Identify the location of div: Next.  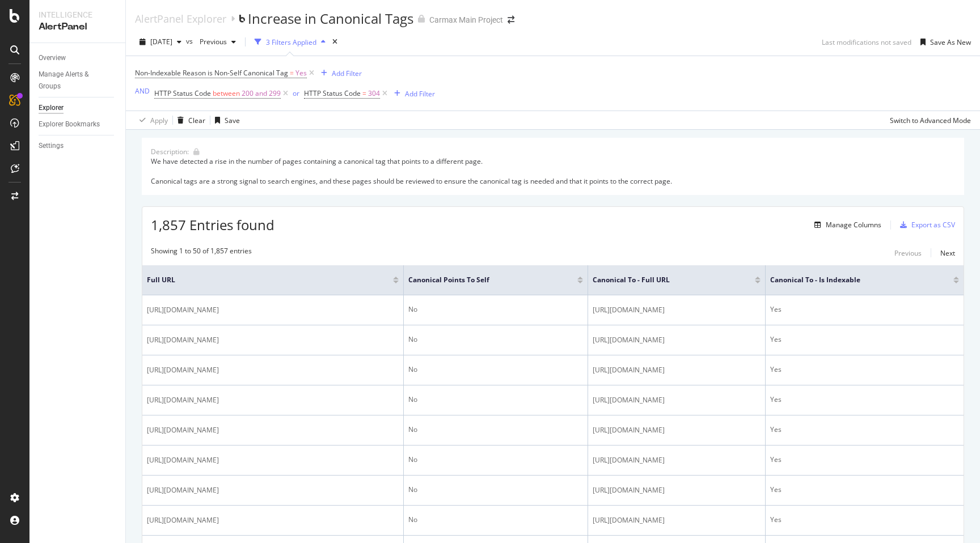
(947, 253).